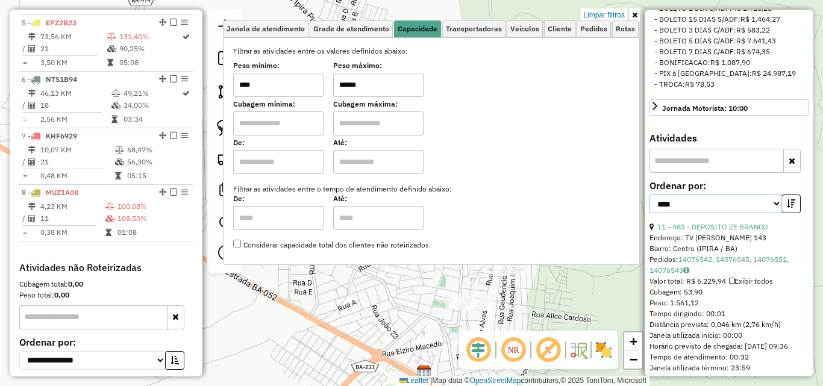 This screenshot has height=386, width=823. What do you see at coordinates (633, 360) in the screenshot?
I see `a: Zoom out` at bounding box center [633, 360].